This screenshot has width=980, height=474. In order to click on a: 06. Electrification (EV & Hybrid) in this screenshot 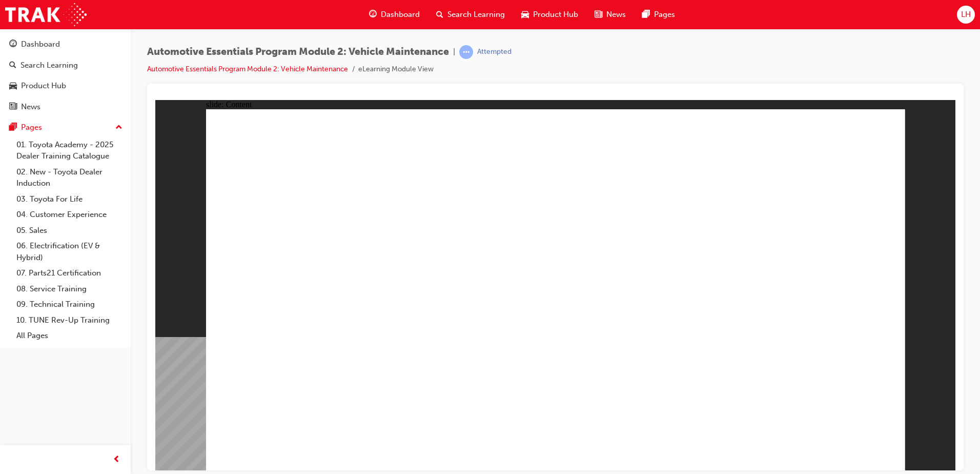, I will do `click(69, 251)`.